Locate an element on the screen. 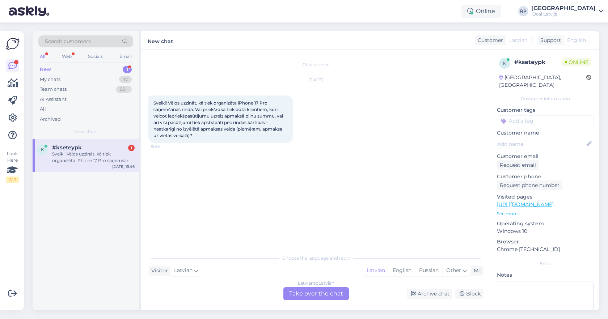 The width and height of the screenshot is (608, 319). p: See more ... is located at coordinates (545, 214).